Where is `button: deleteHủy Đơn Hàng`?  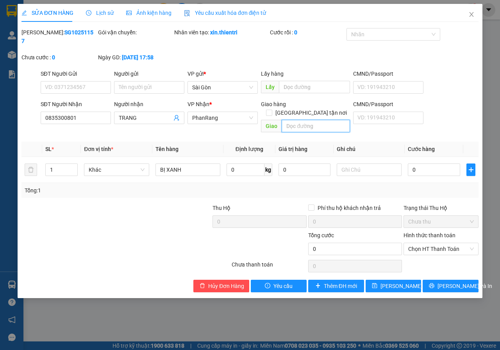 button: deleteHủy Đơn Hàng is located at coordinates (221, 286).